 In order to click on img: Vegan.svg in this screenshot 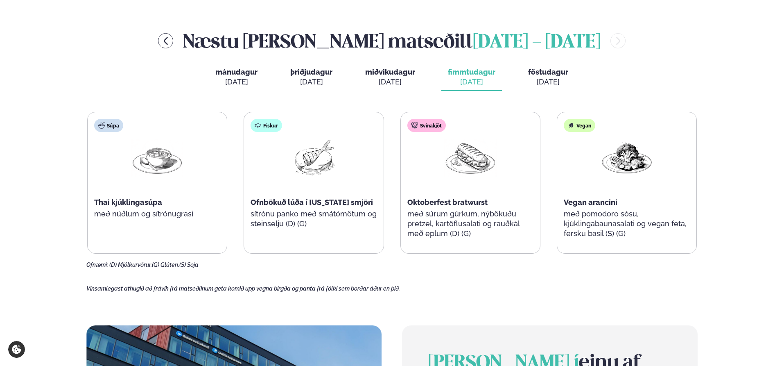, I will do `click(571, 125)`.